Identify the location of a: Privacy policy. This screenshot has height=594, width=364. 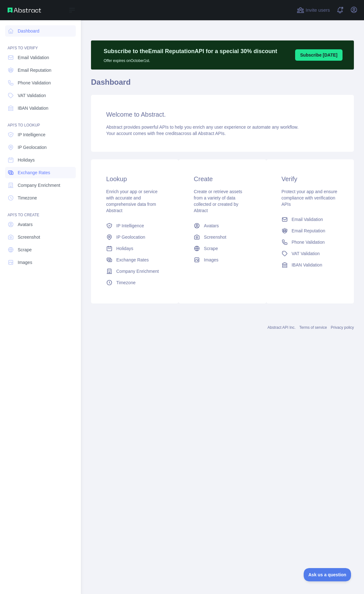
(343, 328).